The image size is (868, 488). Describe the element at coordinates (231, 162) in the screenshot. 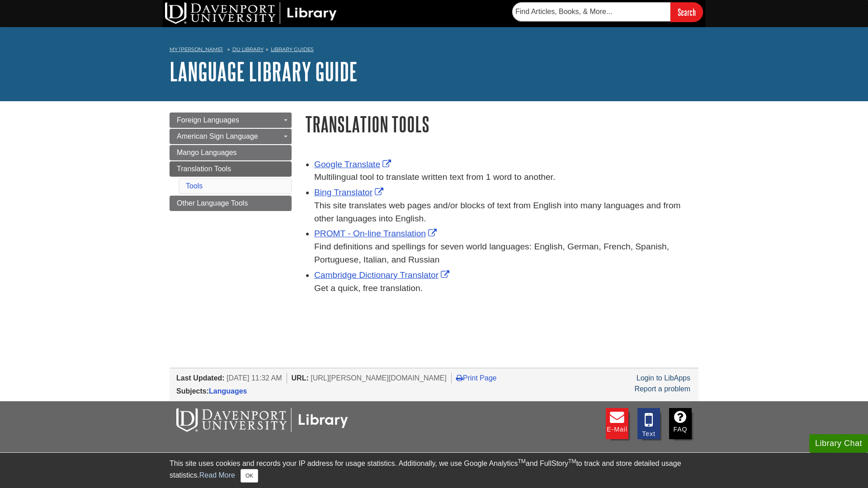

I see `div: Guide Page Menu` at that location.